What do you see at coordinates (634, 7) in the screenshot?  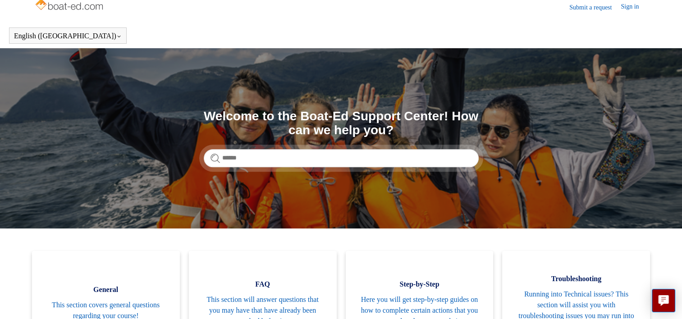 I see `a: Sign in` at bounding box center [634, 7].